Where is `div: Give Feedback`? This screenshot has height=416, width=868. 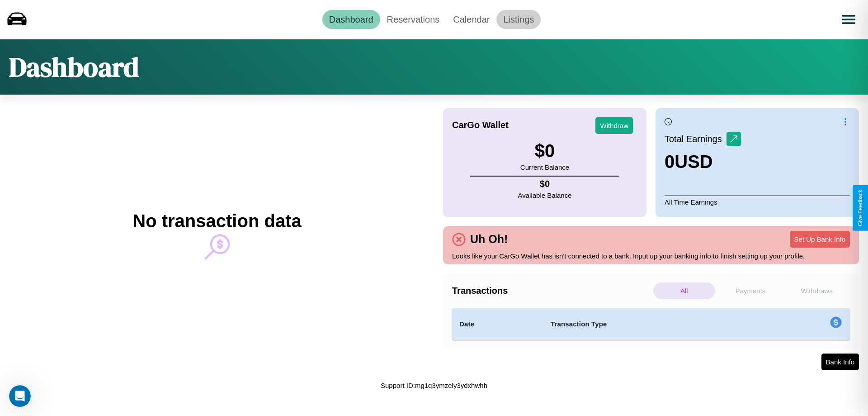
div: Give Feedback is located at coordinates (860, 208).